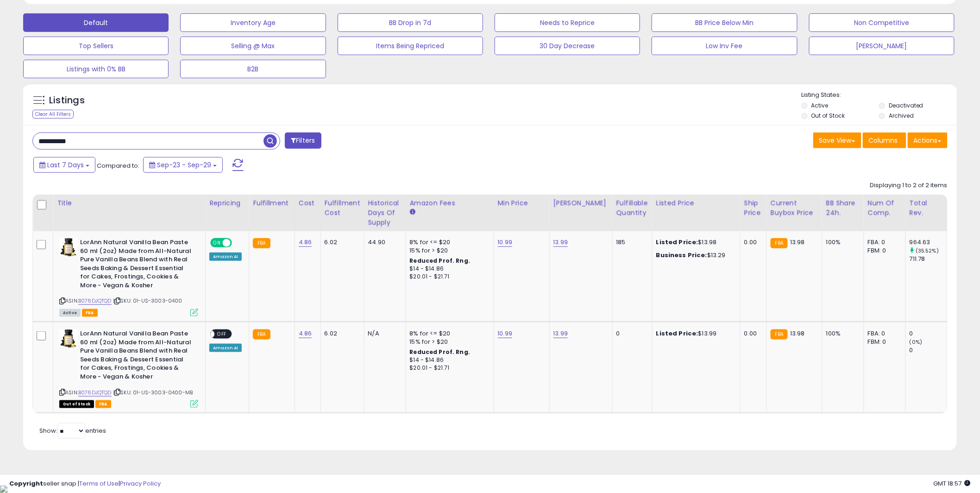 The width and height of the screenshot is (980, 493). I want to click on div: 711.78, so click(928, 259).